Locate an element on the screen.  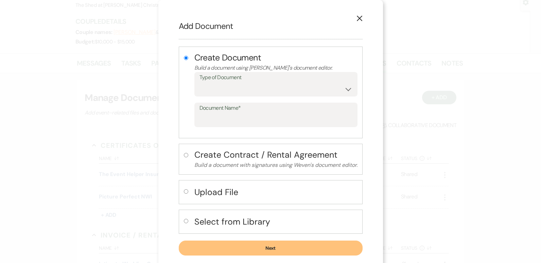
p: Build a document with signatures using Weven's document editor. is located at coordinates (276, 165).